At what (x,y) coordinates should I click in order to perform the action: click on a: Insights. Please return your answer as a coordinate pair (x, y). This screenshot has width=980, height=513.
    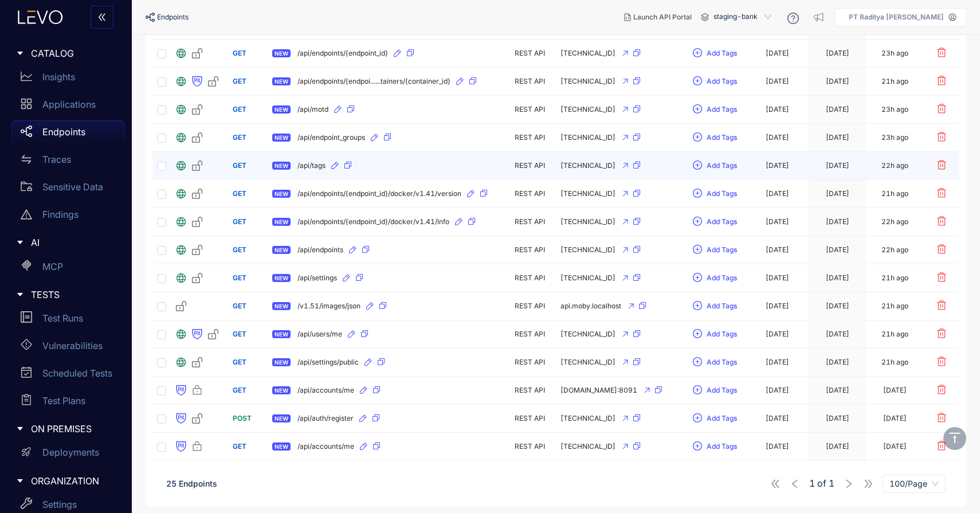
    Looking at the image, I should click on (68, 79).